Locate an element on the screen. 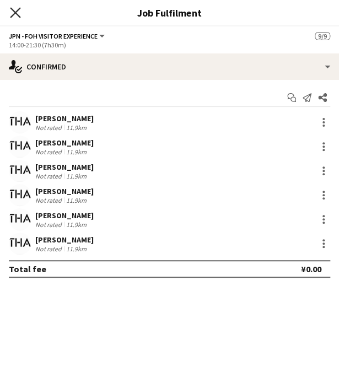  div: ¥0.00 is located at coordinates (311, 269).